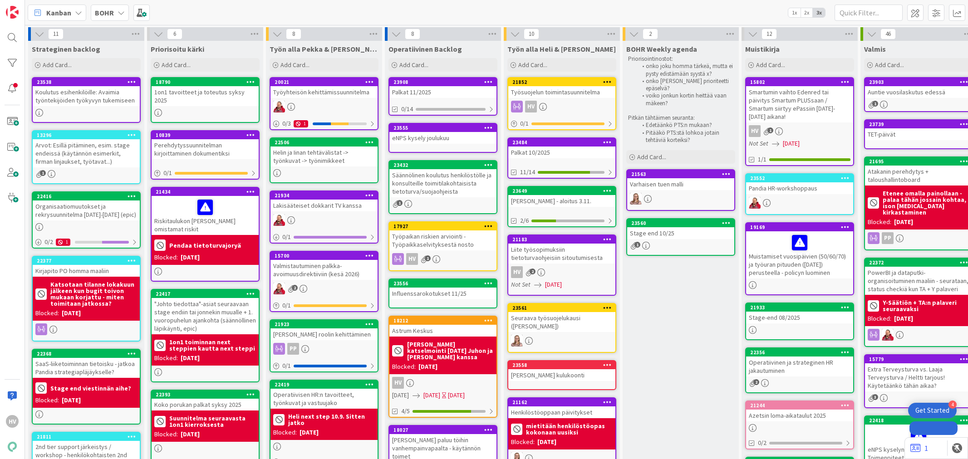 The height and width of the screenshot is (459, 968). I want to click on img: IH, so click(636, 199).